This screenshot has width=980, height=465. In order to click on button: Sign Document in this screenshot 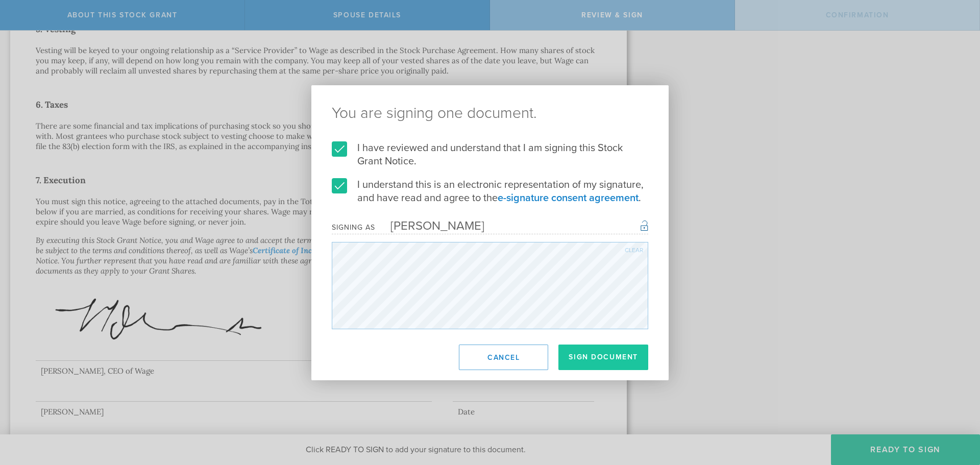, I will do `click(603, 357)`.